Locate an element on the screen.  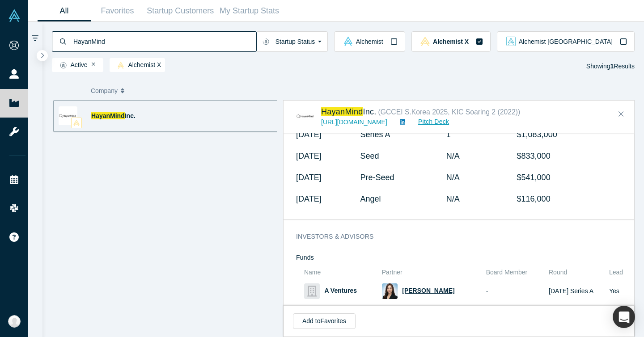
span: Pre-Seed is located at coordinates (377, 178).